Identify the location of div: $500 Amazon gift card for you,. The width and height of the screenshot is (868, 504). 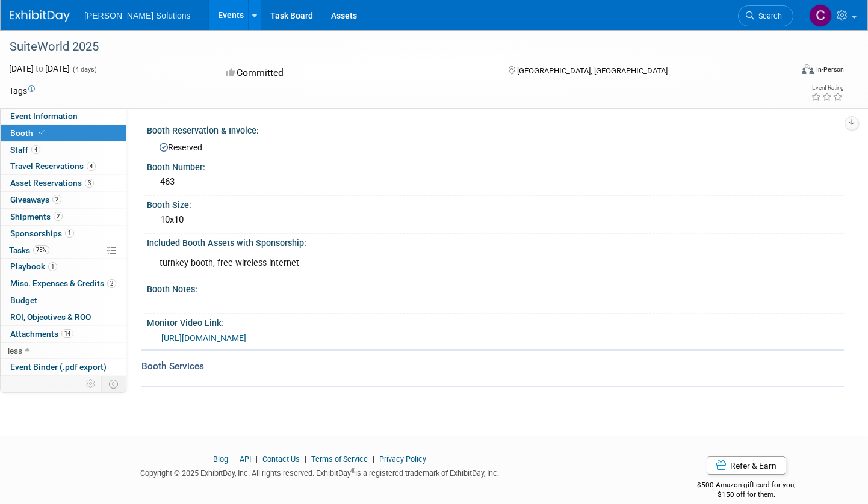
(746, 486).